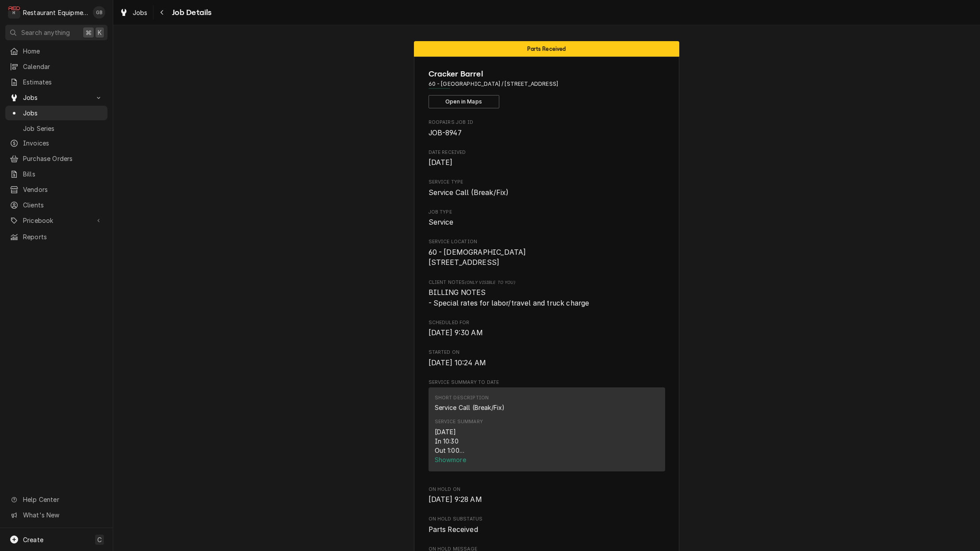  I want to click on span: (Only Visible to You), so click(490, 282).